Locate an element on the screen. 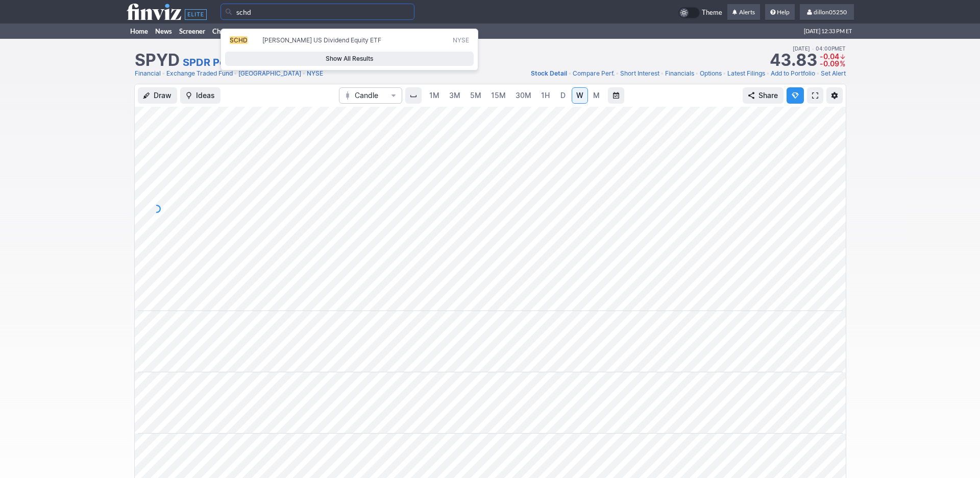 This screenshot has height=478, width=980. a: Options is located at coordinates (710, 73).